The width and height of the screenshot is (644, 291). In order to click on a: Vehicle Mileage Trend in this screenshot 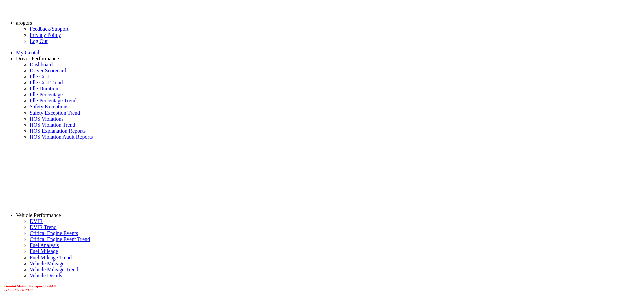, I will do `click(54, 269)`.